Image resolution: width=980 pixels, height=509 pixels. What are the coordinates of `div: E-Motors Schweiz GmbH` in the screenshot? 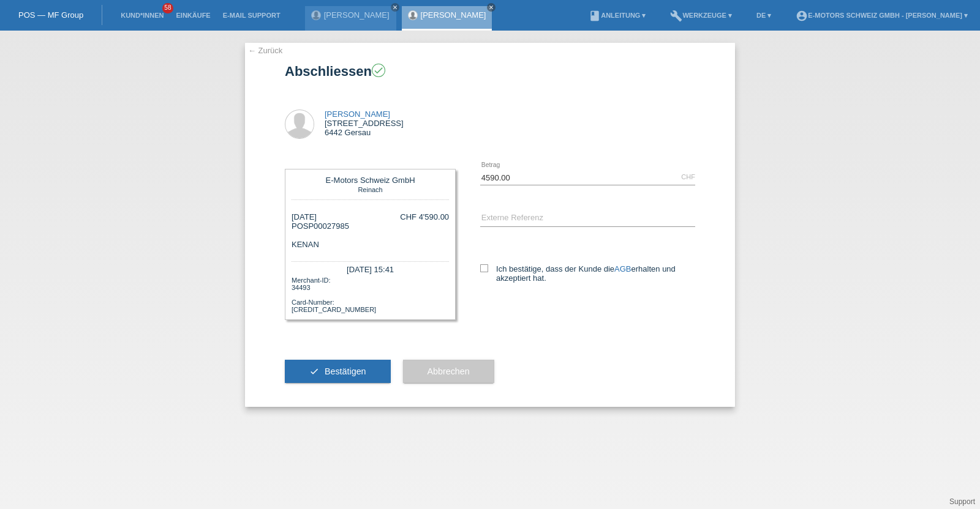 It's located at (370, 180).